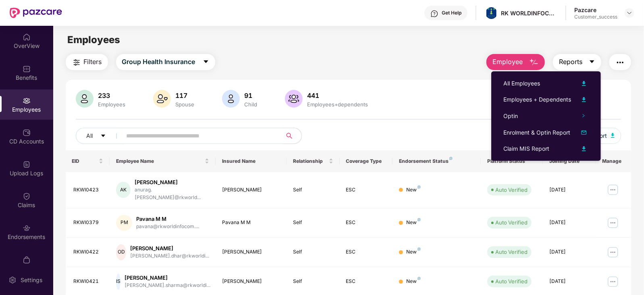 The height and width of the screenshot is (295, 644). What do you see at coordinates (94, 40) in the screenshot?
I see `span: Employees` at bounding box center [94, 40].